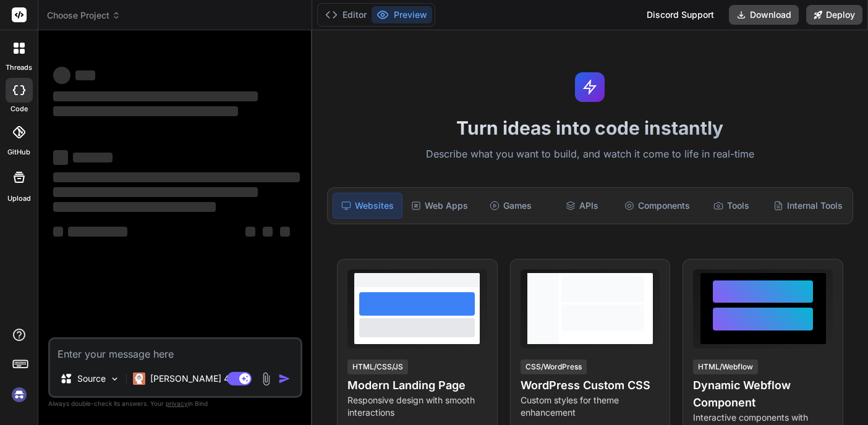 The height and width of the screenshot is (425, 868). What do you see at coordinates (417, 407) in the screenshot?
I see `p: Responsive design with smooth interactions` at bounding box center [417, 407].